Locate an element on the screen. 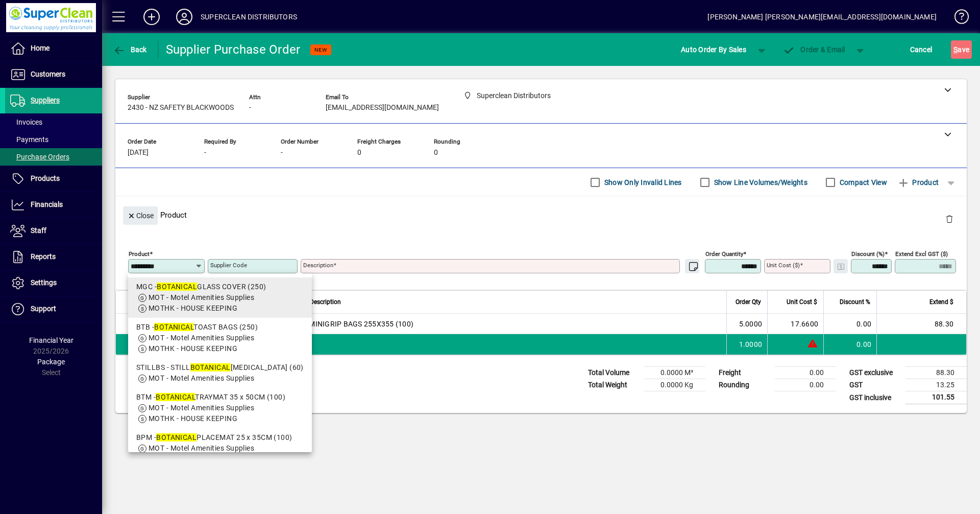 This screenshot has height=514, width=980. button: Add is located at coordinates (152, 17).